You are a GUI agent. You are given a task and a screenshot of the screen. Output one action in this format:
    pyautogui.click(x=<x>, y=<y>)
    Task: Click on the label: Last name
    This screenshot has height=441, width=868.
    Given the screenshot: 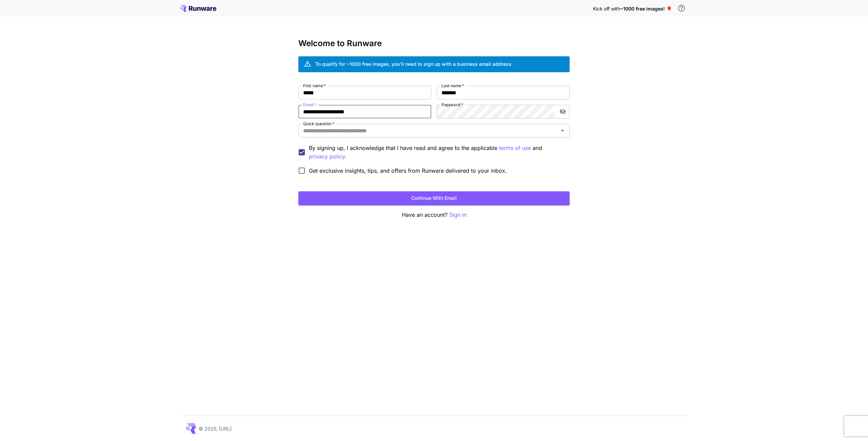 What is the action you would take?
    pyautogui.click(x=453, y=85)
    